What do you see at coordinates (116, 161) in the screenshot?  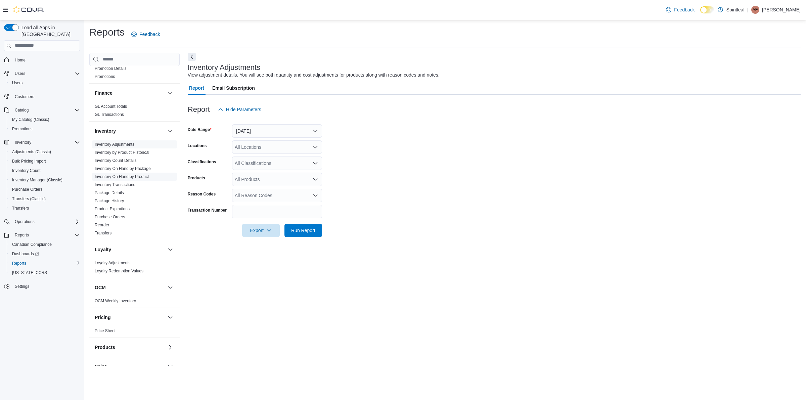 I see `a: Inventory Count Details` at bounding box center [116, 161].